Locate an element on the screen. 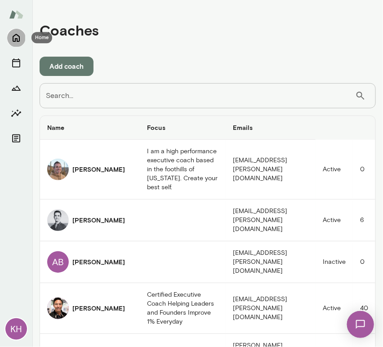 The height and width of the screenshot is (347, 383). img: Adam Griffin is located at coordinates (58, 169).